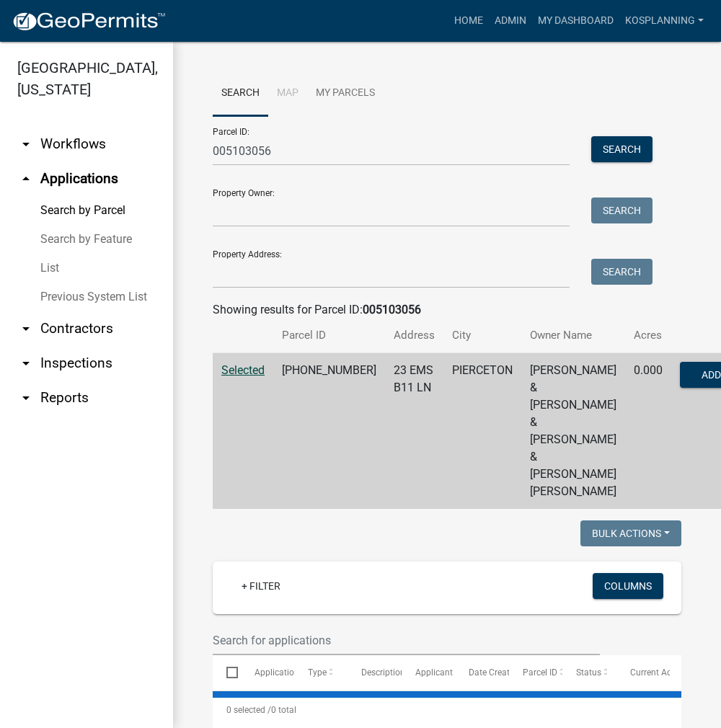  What do you see at coordinates (391, 309) in the screenshot?
I see `strong: 005103056` at bounding box center [391, 309].